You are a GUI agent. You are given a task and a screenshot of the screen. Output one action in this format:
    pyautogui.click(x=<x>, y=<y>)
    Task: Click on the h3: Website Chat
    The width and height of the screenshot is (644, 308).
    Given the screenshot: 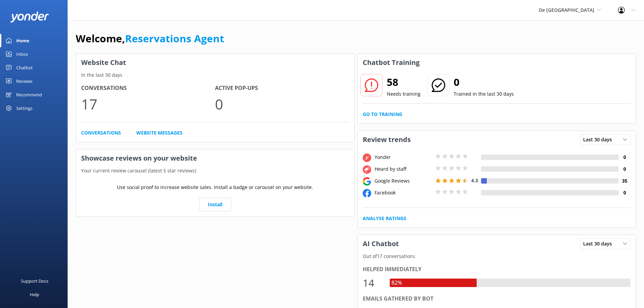 What is the action you would take?
    pyautogui.click(x=215, y=62)
    